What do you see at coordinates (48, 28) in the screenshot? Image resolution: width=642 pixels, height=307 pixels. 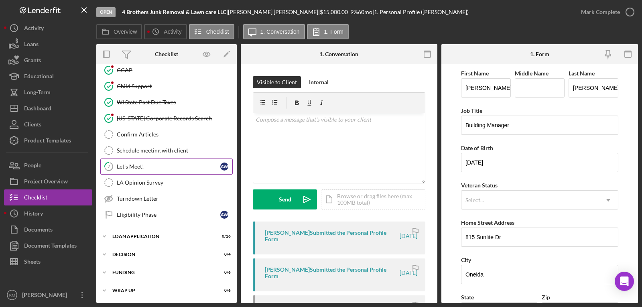 I see `button: Activity` at bounding box center [48, 28].